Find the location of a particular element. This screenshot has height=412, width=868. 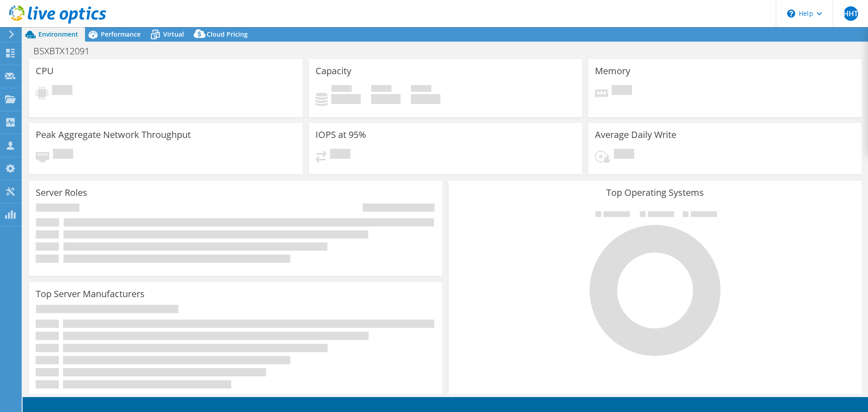

span: Free is located at coordinates (381, 89).